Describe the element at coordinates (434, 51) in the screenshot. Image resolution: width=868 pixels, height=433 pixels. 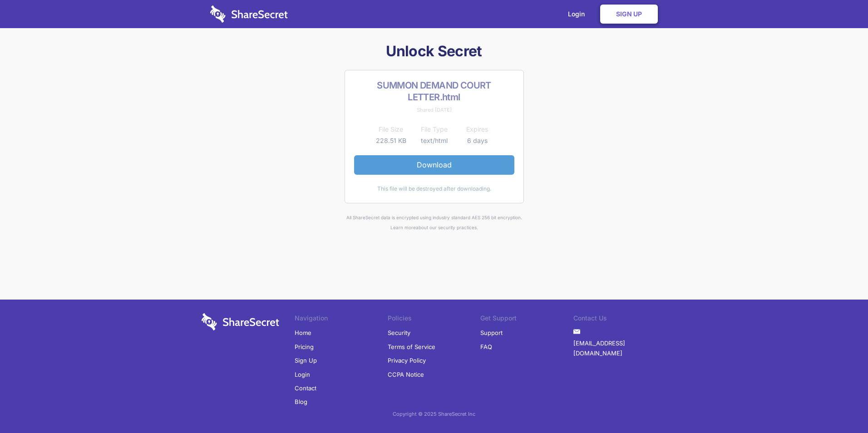
I see `h1: Unlock Secret` at that location.